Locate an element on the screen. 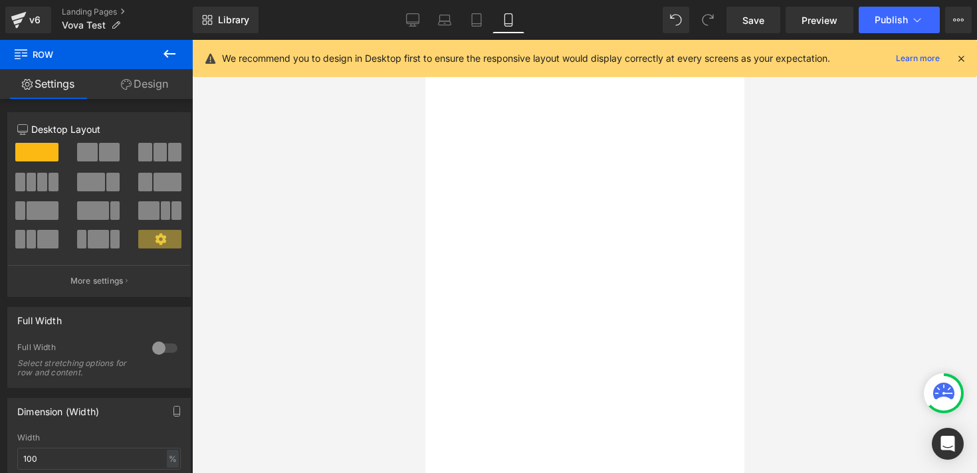 The height and width of the screenshot is (473, 977). button: Undo is located at coordinates (676, 20).